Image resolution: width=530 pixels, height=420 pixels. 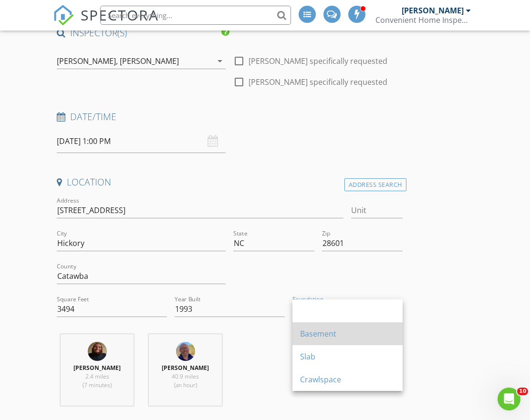 I want to click on span: 2.4 miles, so click(x=97, y=376).